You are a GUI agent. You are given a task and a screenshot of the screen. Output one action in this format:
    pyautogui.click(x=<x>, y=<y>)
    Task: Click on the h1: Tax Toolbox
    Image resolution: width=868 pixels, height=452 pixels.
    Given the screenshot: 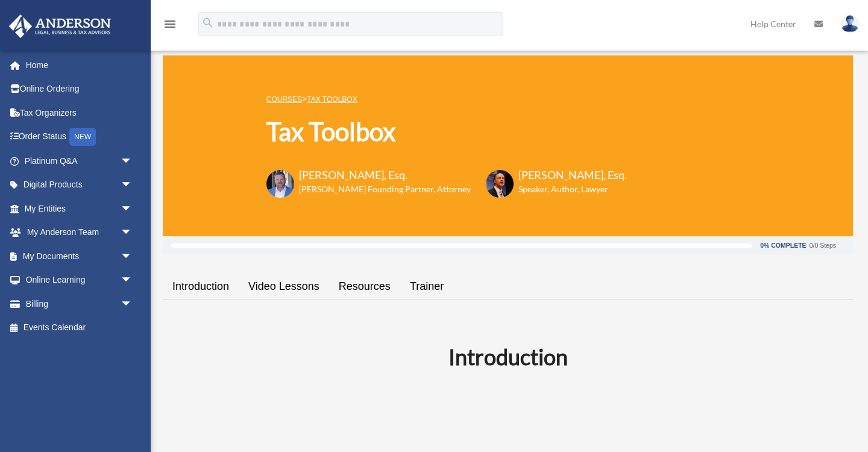 What is the action you would take?
    pyautogui.click(x=447, y=132)
    